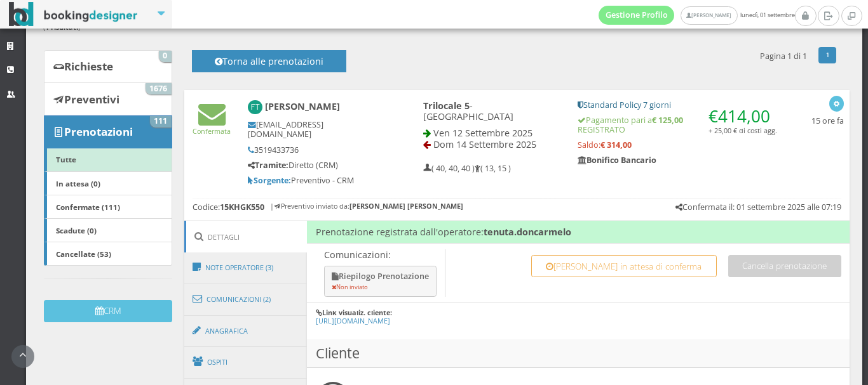 This screenshot has height=385, width=868. Describe the element at coordinates (381, 254) in the screenshot. I see `p: Comunicazioni:` at that location.